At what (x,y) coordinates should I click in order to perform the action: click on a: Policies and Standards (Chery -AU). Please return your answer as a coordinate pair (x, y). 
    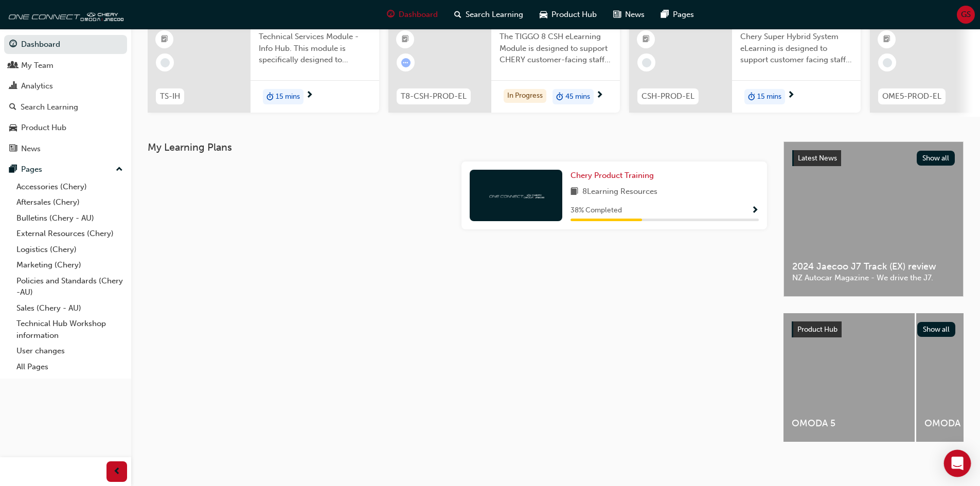
    Looking at the image, I should click on (69, 287).